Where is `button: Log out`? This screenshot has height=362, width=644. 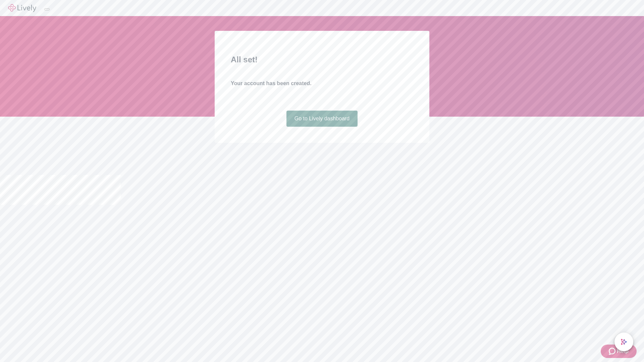 button: Log out is located at coordinates (47, 9).